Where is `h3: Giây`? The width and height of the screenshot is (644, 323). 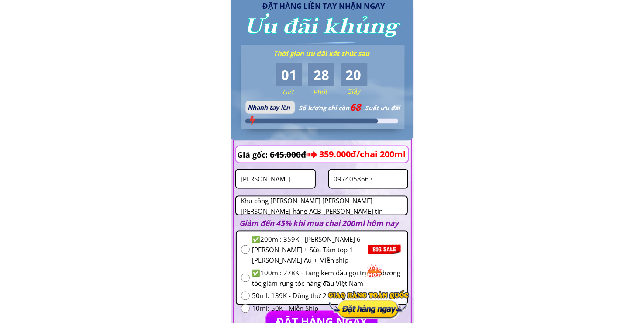 h3: Giây is located at coordinates (363, 91).